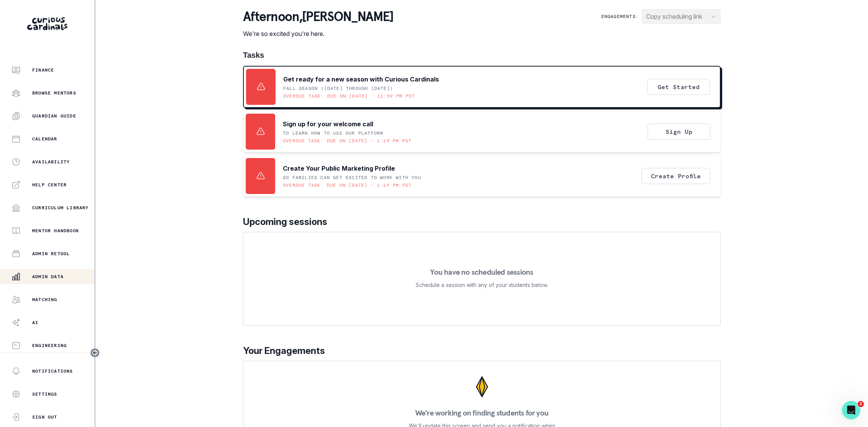  What do you see at coordinates (53, 371) in the screenshot?
I see `p: Notifications` at bounding box center [53, 371].